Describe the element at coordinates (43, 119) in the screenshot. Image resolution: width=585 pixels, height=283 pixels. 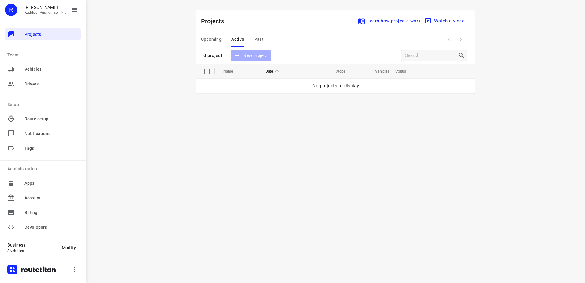
I see `div: Route setup` at that location.